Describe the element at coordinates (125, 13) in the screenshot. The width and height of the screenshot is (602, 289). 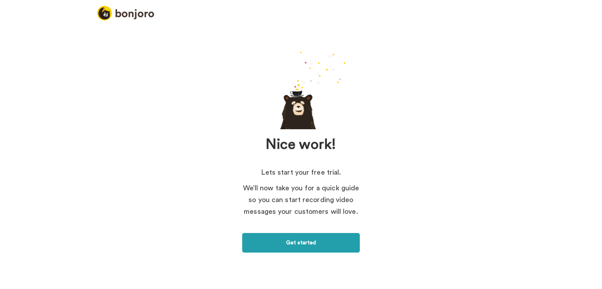
I see `img: logo_full.png` at that location.